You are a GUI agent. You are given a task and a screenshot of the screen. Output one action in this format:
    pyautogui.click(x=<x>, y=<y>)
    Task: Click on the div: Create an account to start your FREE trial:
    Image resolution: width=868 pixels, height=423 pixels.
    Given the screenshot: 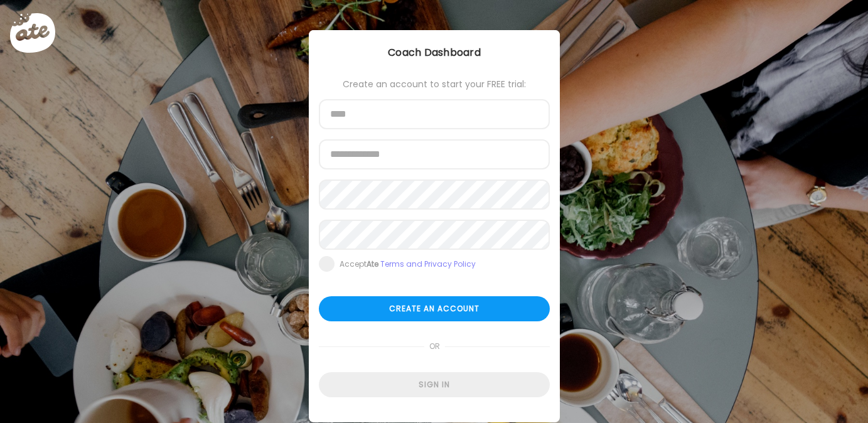 What is the action you would take?
    pyautogui.click(x=434, y=84)
    